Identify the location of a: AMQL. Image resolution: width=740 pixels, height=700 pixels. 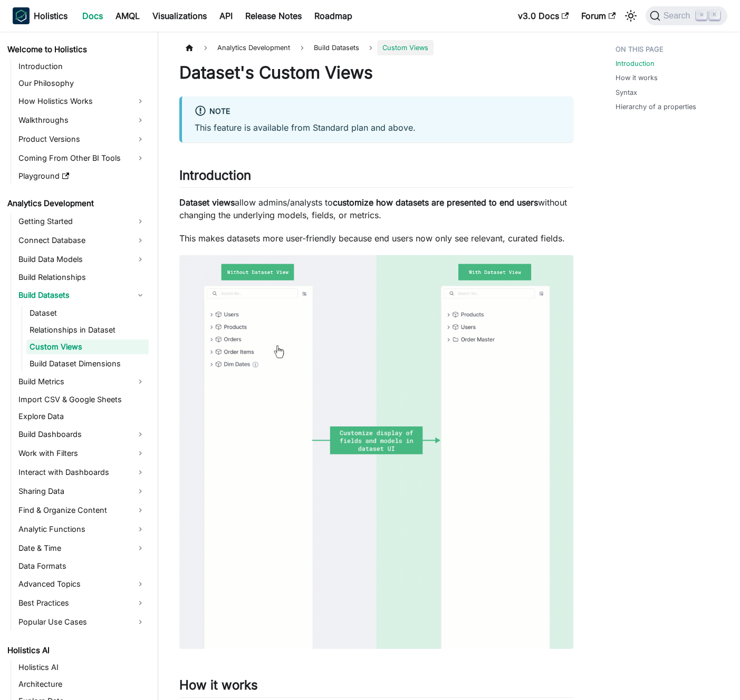
(128, 16).